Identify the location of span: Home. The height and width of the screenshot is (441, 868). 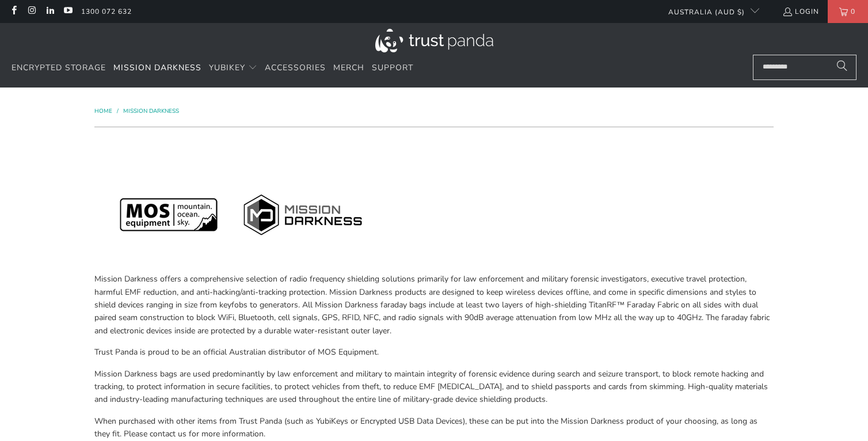
(103, 111).